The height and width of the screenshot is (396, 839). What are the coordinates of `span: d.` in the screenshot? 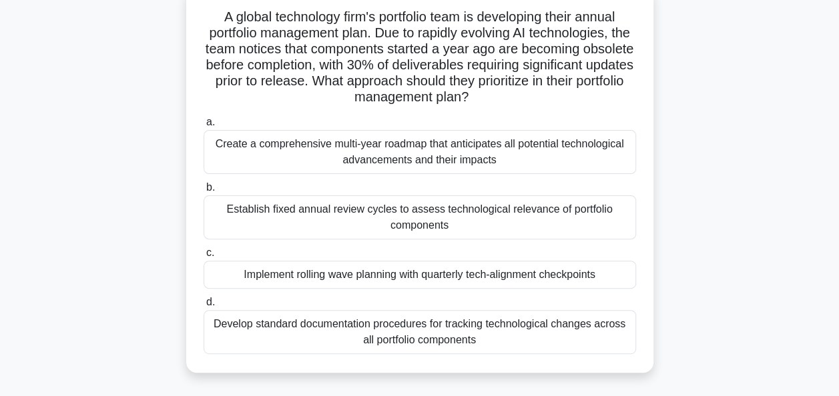 It's located at (210, 302).